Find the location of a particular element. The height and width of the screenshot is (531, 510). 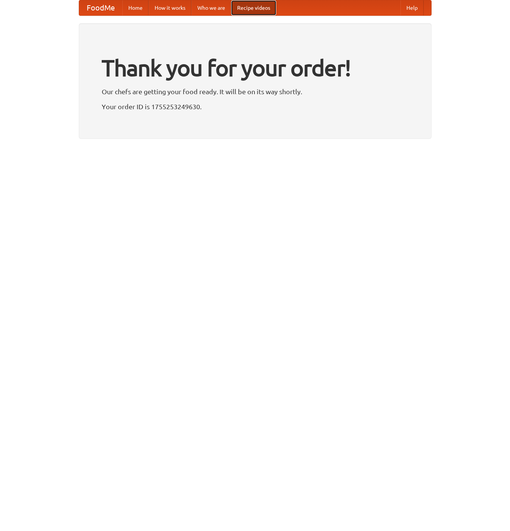

p: Our chefs are getting your food ready. It will be on its way shortly. is located at coordinates (255, 92).